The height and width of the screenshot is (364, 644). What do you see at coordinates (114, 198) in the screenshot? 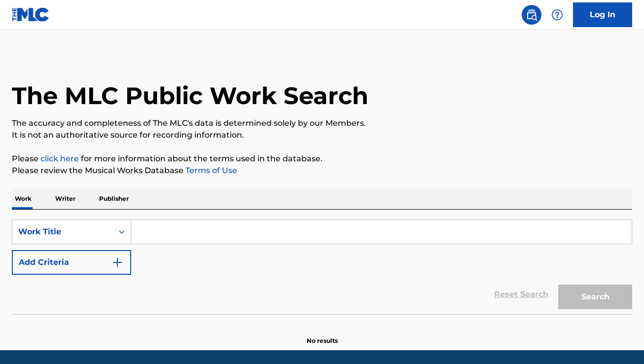
I see `p: Publisher` at bounding box center [114, 198].